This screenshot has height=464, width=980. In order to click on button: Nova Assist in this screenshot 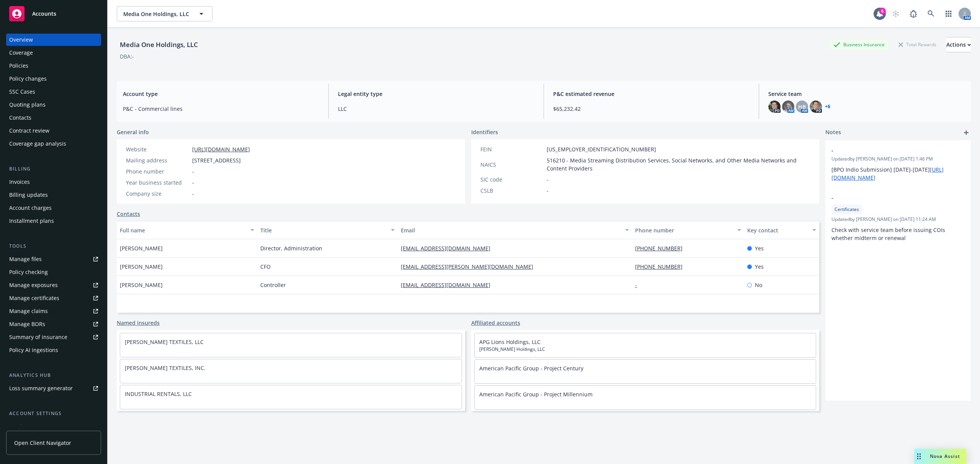, I will do `click(940, 457)`.